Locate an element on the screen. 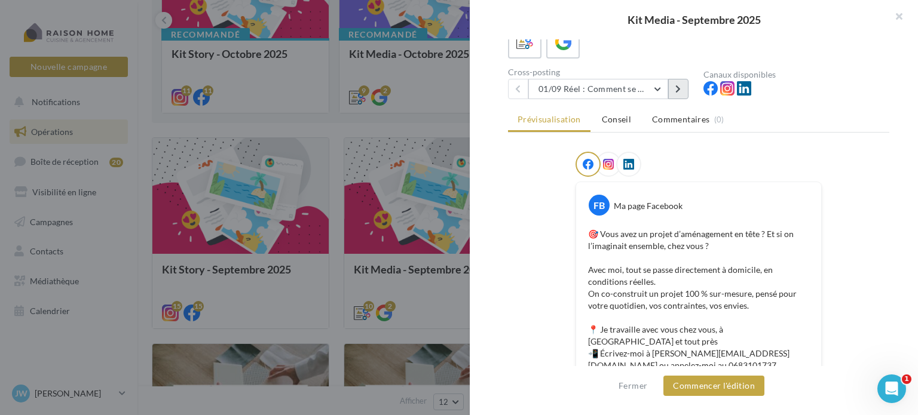  div: Canaux disponibles is located at coordinates (796, 75).